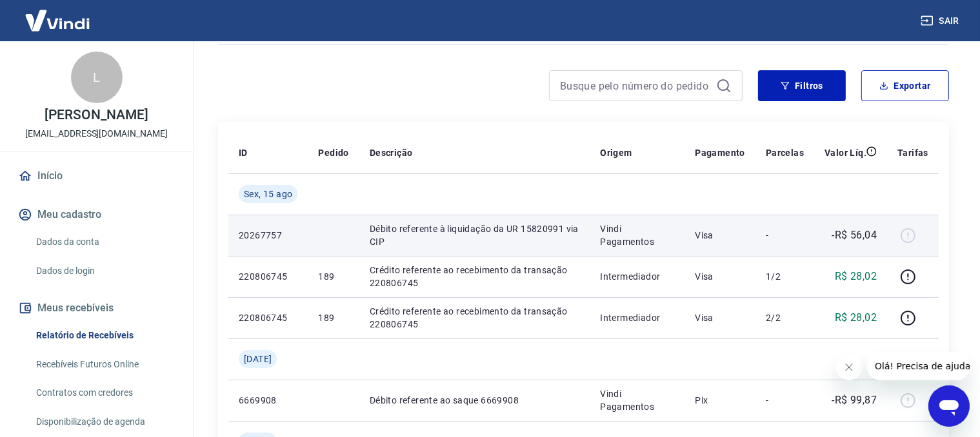  Describe the element at coordinates (802, 85) in the screenshot. I see `button: Filtros` at that location.